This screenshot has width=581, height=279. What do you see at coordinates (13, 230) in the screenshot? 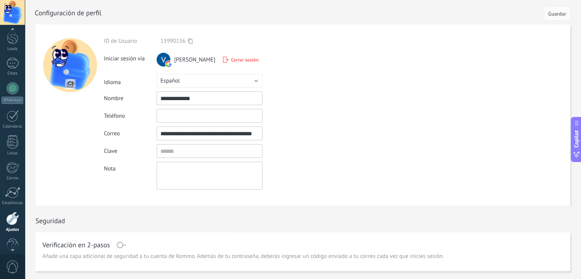
I see `div: Ajustes` at bounding box center [13, 230].